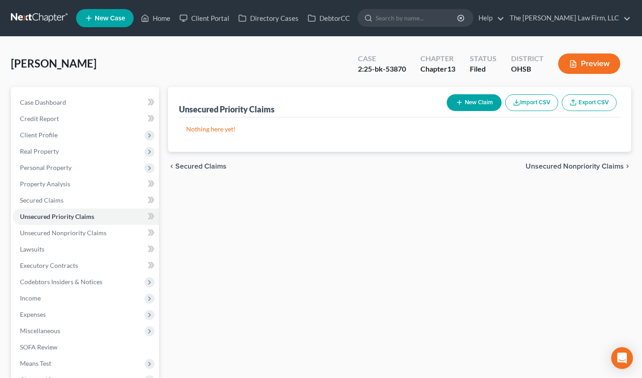  What do you see at coordinates (417, 18) in the screenshot?
I see `input: Search by name...` at bounding box center [417, 18].